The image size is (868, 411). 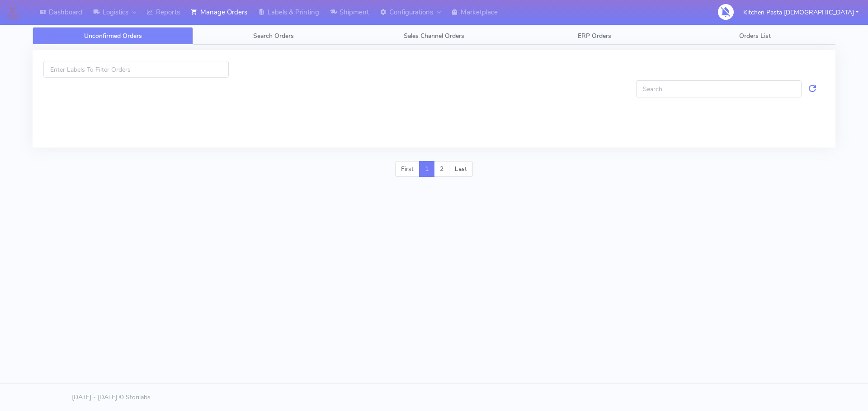 I want to click on input: Enter Labels To Filter Orders, so click(x=136, y=69).